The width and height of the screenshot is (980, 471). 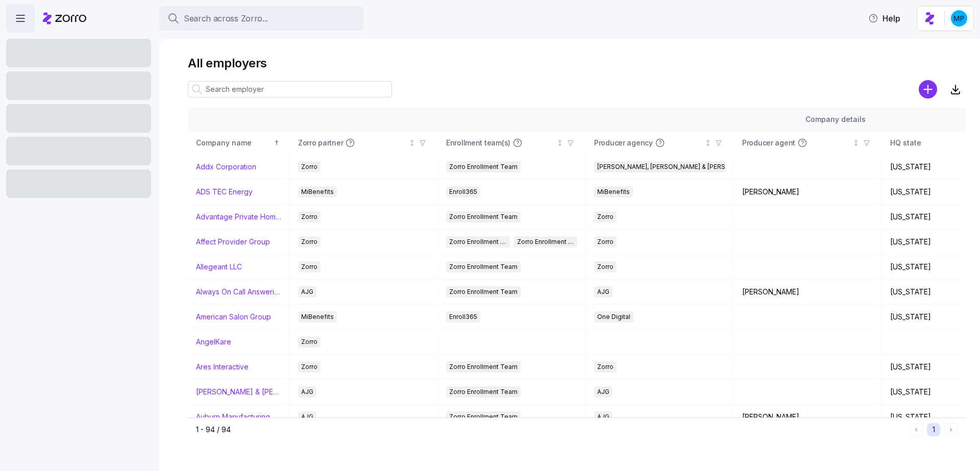 I want to click on span: Zorro partner, so click(x=321, y=143).